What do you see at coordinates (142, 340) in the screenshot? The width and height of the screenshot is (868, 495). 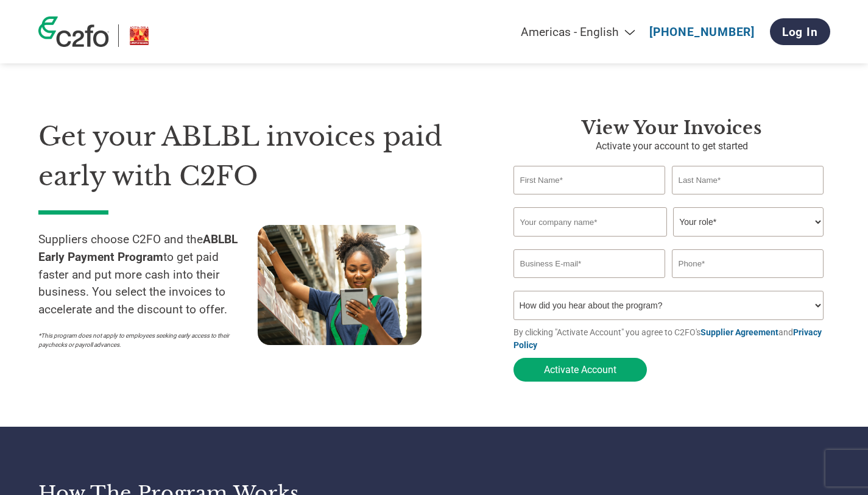 I see `p: *This program does not apply to employees seeking early access to their paychecks or payroll adva...` at bounding box center [142, 340].